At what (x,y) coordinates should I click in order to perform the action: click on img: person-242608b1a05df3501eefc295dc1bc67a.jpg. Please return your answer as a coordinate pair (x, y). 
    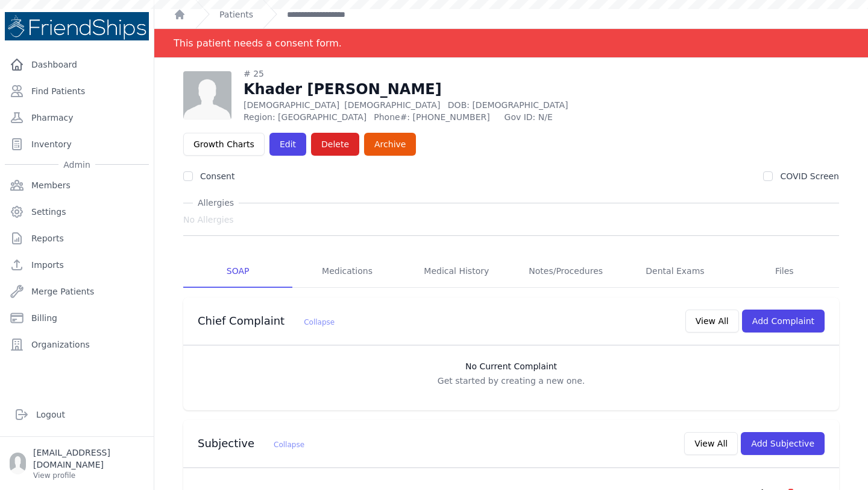
    Looking at the image, I should click on (207, 96).